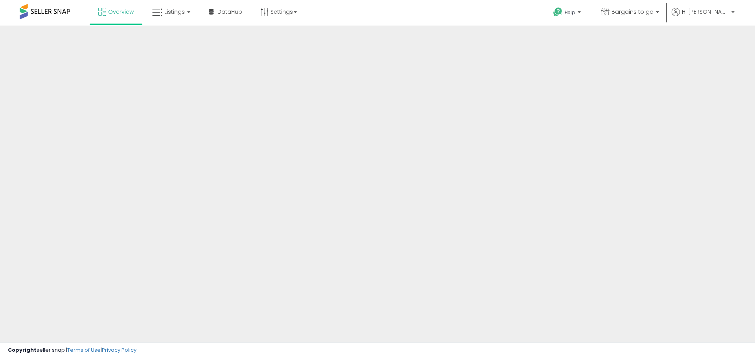  Describe the element at coordinates (121, 12) in the screenshot. I see `span: Overview` at that location.